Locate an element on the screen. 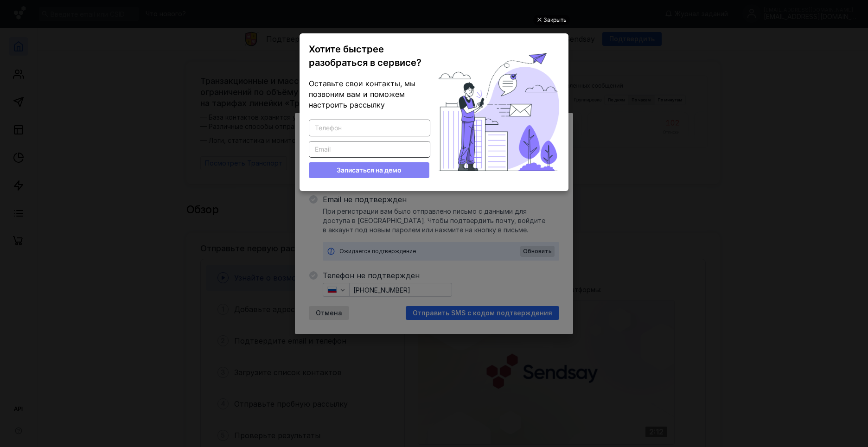 The width and height of the screenshot is (868, 447). input: Телефон is located at coordinates (369, 128).